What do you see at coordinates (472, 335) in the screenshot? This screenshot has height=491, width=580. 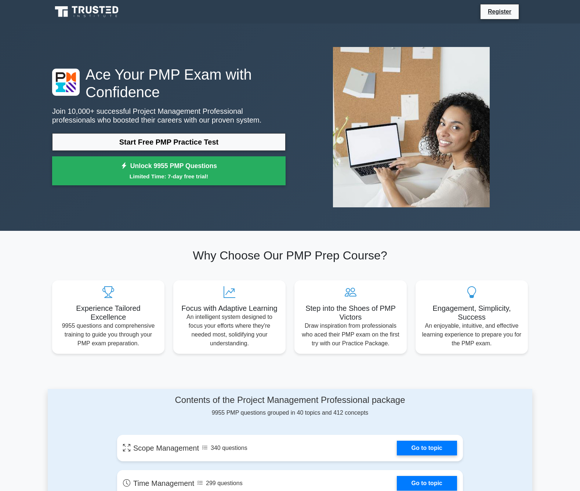 I see `p: An enjoyable, intuitive, and effective learning experience to prepare you for the PMP exam.` at bounding box center [472, 335].